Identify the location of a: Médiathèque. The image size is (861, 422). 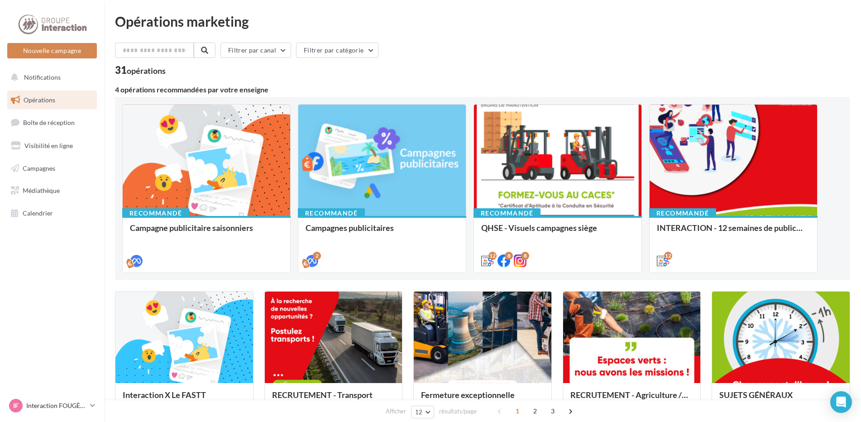
(52, 191).